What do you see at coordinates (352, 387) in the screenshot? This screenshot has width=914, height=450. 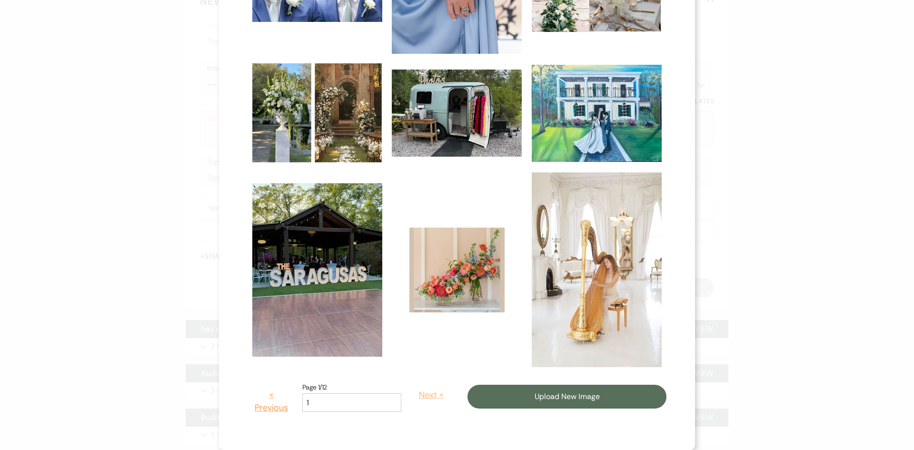 I see `label: Page 1/12` at bounding box center [352, 387].